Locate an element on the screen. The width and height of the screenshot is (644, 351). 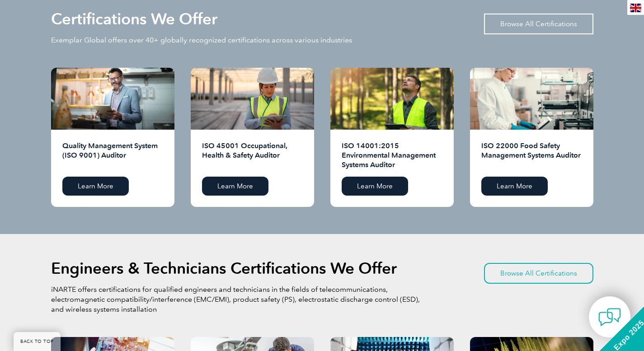
h2: Engineers & Technicians Certifications We Offer is located at coordinates (224, 268).